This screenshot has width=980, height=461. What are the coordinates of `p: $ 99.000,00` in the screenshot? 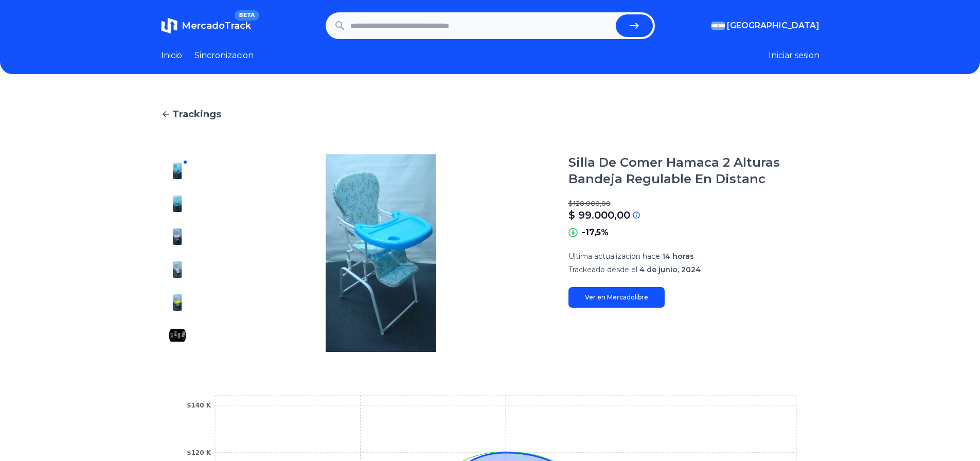 It's located at (599, 215).